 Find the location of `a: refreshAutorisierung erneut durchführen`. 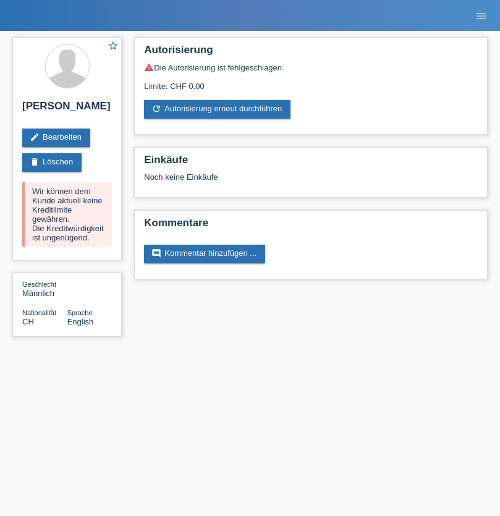

a: refreshAutorisierung erneut durchführen is located at coordinates (217, 109).